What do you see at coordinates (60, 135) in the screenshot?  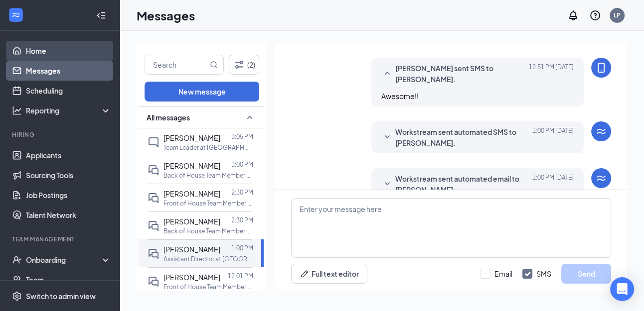 I see `div: Hiring` at bounding box center [60, 135].